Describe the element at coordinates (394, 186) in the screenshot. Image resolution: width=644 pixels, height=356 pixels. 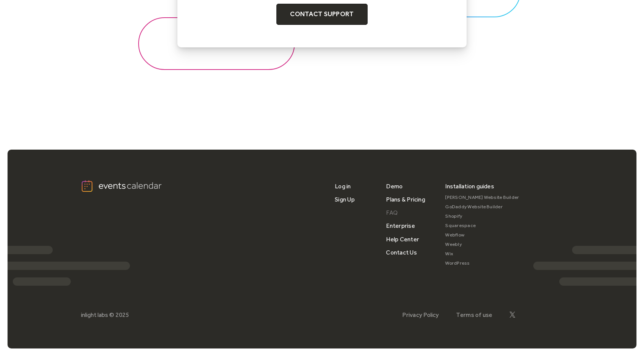
I see `a: Demo` at that location.